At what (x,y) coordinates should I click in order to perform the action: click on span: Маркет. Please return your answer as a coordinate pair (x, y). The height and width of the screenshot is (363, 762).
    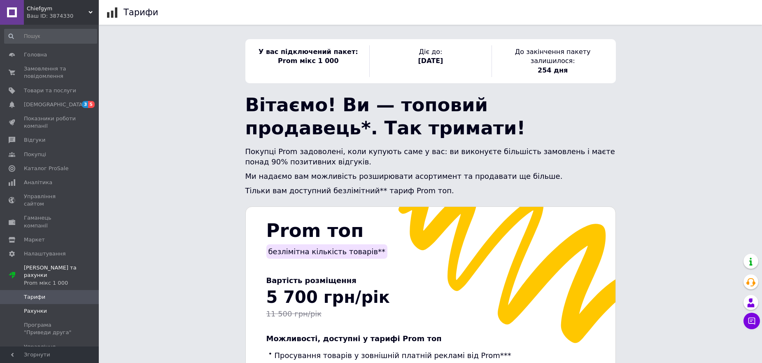
    Looking at the image, I should click on (34, 240).